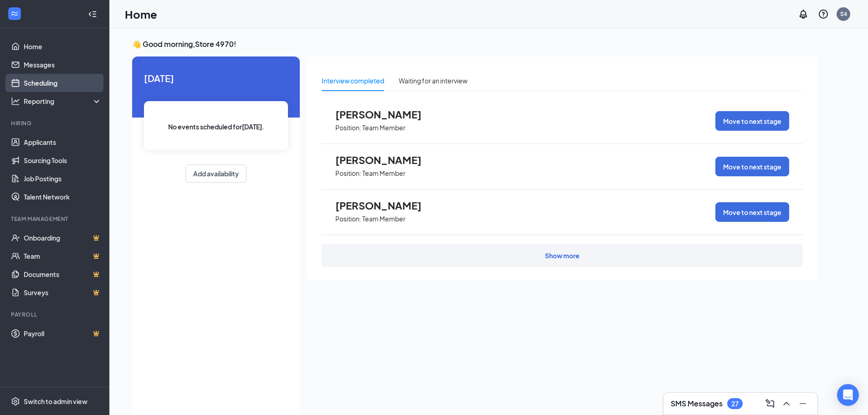 The width and height of the screenshot is (868, 415). What do you see at coordinates (62, 275) in the screenshot?
I see `a: DocumentsCrown` at bounding box center [62, 275].